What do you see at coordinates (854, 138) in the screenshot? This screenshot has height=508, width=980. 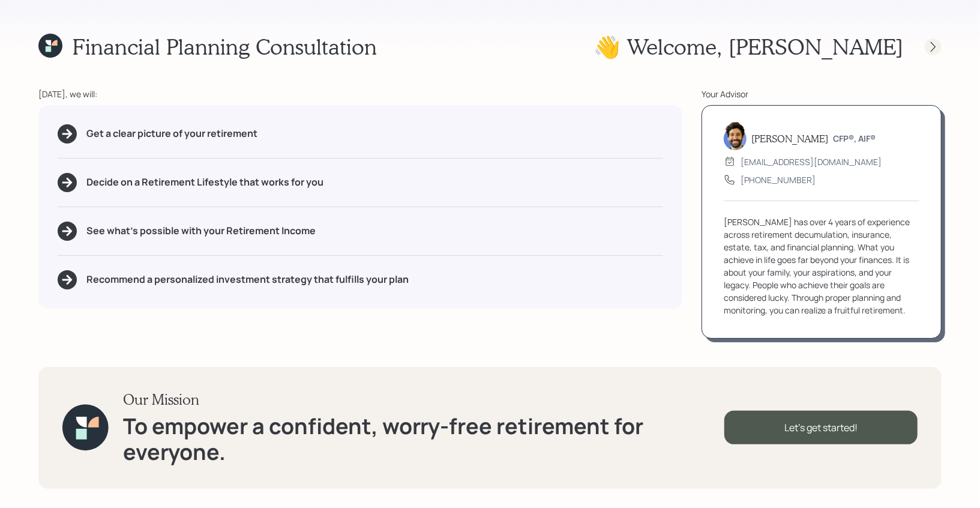 I see `h6: CFP®, AIF®` at bounding box center [854, 138].